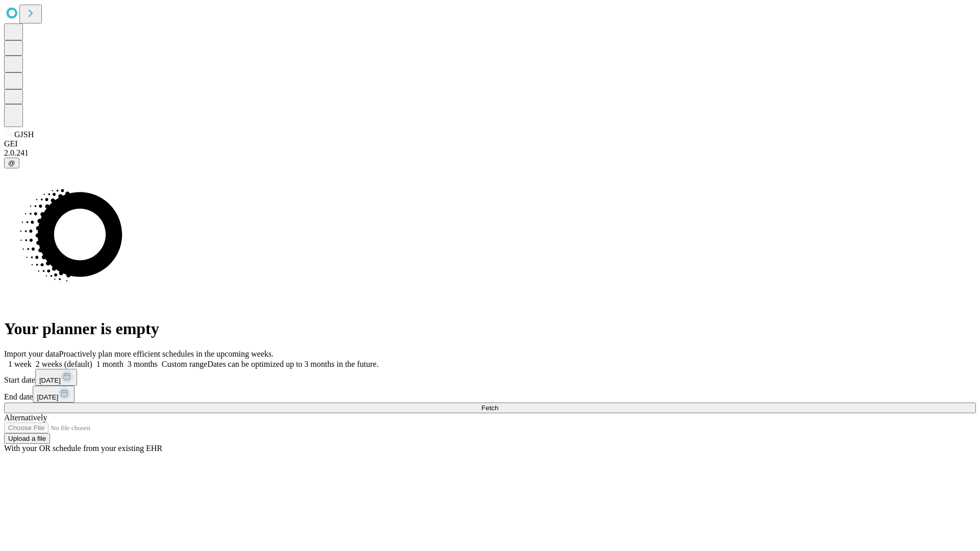 The width and height of the screenshot is (980, 551). I want to click on span: Import your data, so click(32, 354).